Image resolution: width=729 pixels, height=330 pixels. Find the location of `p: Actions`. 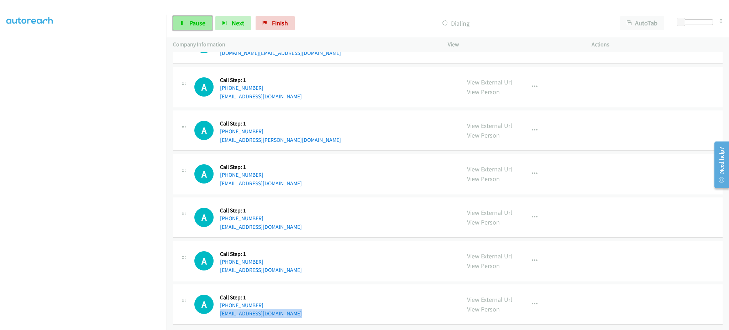

p: Actions is located at coordinates (658, 45).